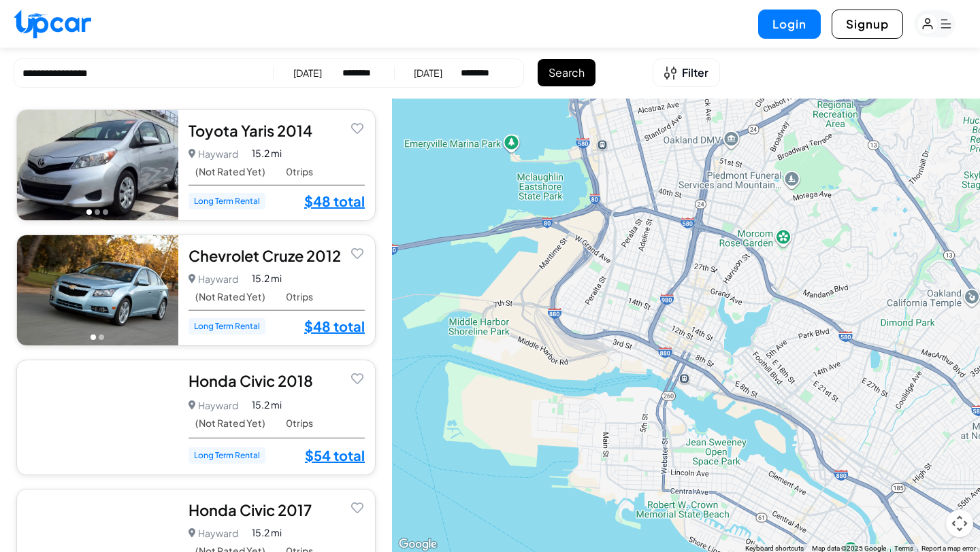 The height and width of the screenshot is (552, 980). Describe the element at coordinates (277, 131) in the screenshot. I see `div: Toyota Yaris 2014` at that location.